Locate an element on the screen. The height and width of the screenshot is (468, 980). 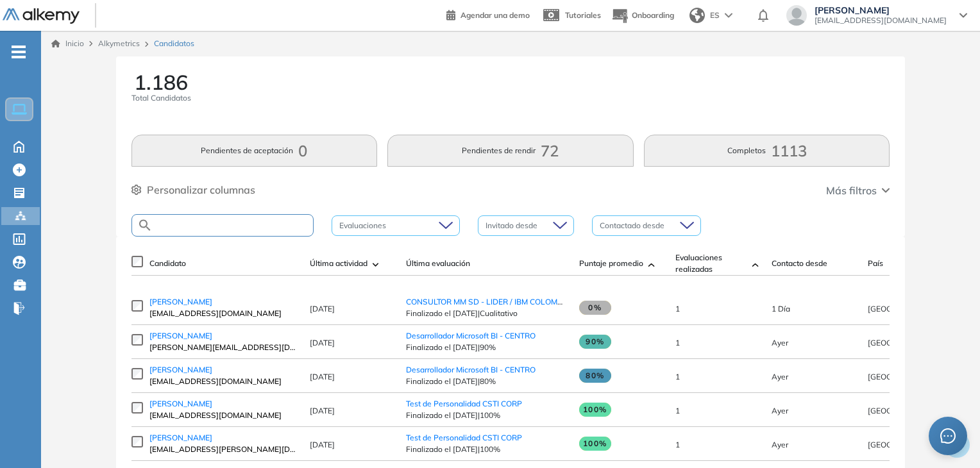
button: Completos1113 is located at coordinates (767, 151).